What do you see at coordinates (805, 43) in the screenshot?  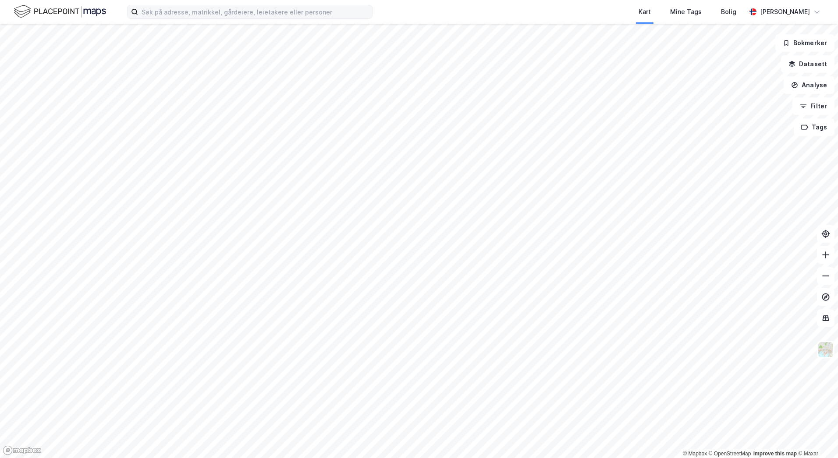 I see `button: Bokmerker` at bounding box center [805, 43].